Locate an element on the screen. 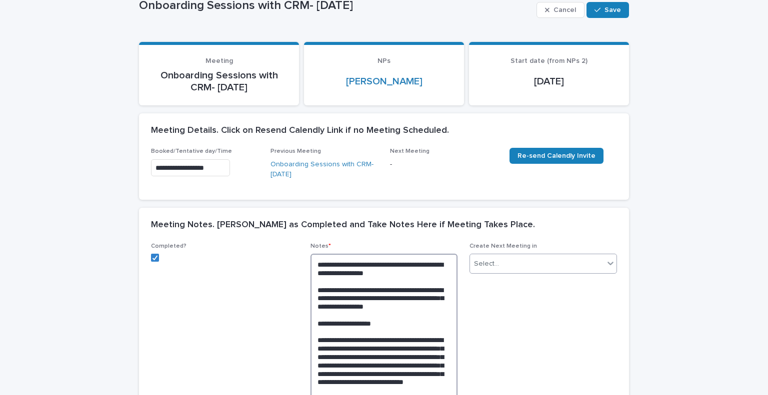 Image resolution: width=768 pixels, height=395 pixels. span: Create Next Meeting in is located at coordinates (503, 246).